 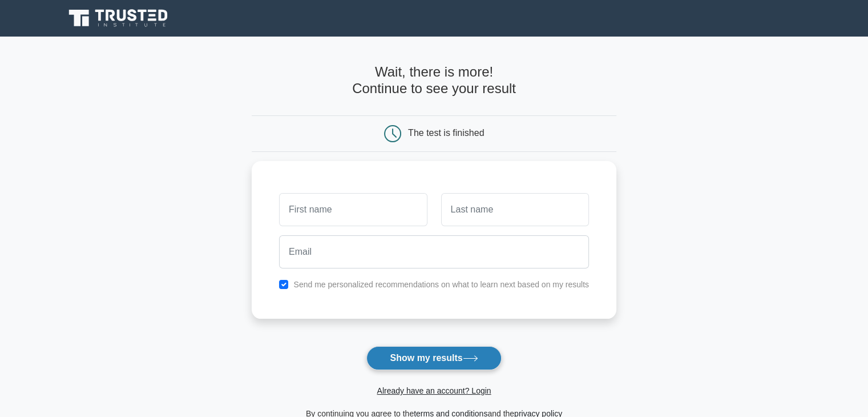 What do you see at coordinates (434, 80) in the screenshot?
I see `h4: Wait, there is more! Continue to see your result` at bounding box center [434, 80].